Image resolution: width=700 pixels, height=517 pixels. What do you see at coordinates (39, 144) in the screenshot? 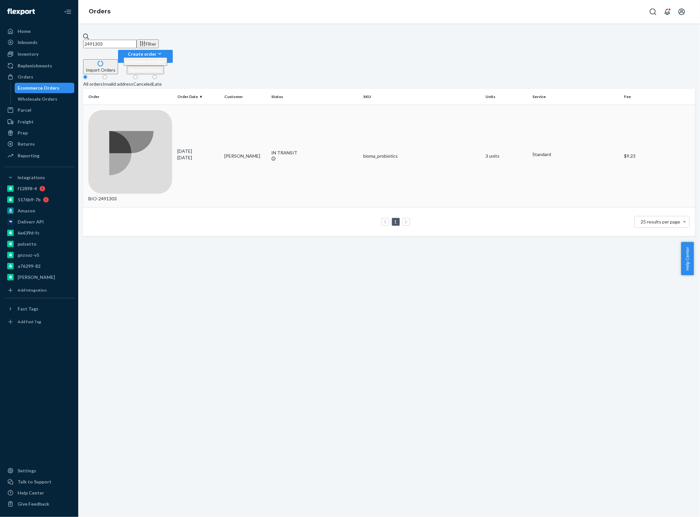
I see `a: Returns` at bounding box center [39, 144].